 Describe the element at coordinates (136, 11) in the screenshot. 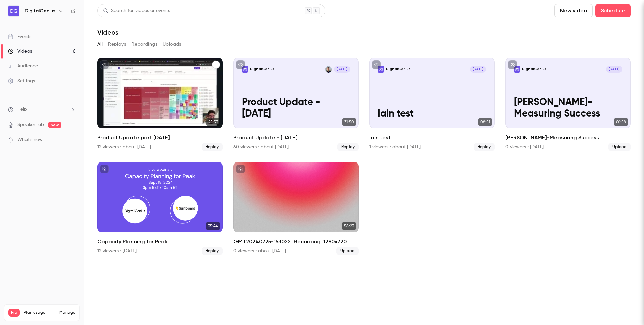

I see `div: Search for videos or events` at that location.